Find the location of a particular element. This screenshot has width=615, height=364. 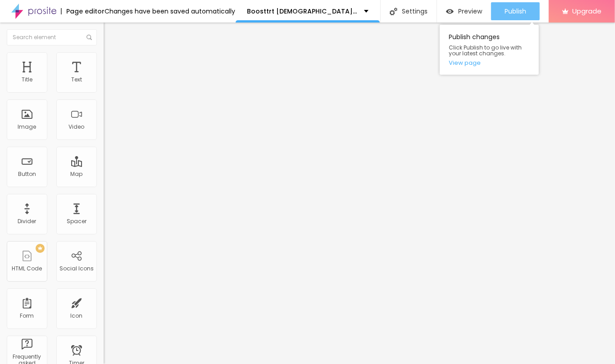

div: Form is located at coordinates (27, 316).